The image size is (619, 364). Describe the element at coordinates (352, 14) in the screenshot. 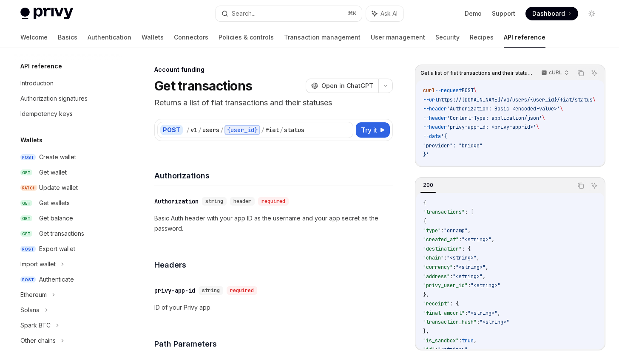

I see `span: ⌘ K` at that location.